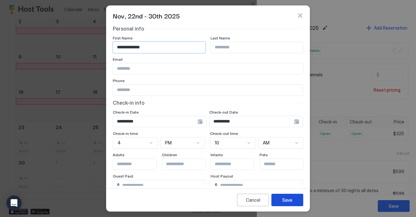 The image size is (416, 217). I want to click on span: 10, so click(217, 143).